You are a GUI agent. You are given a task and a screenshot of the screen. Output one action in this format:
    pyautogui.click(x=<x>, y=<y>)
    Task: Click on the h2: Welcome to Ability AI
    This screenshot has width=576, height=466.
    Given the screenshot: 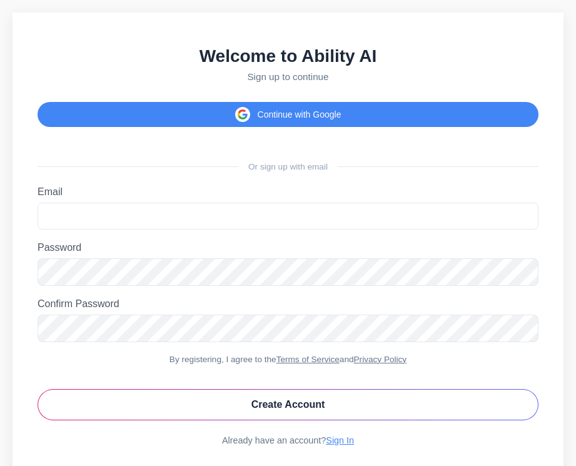 What is the action you would take?
    pyautogui.click(x=288, y=56)
    